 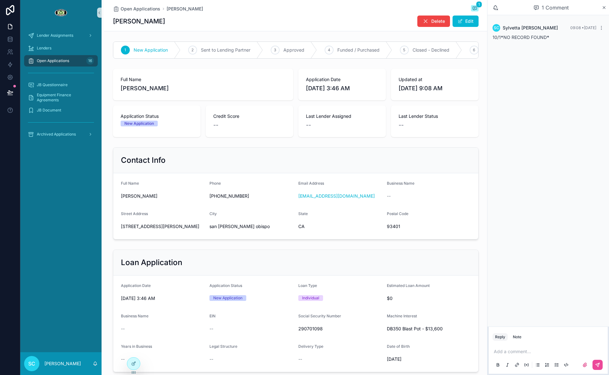 I want to click on span: 2, so click(x=192, y=50).